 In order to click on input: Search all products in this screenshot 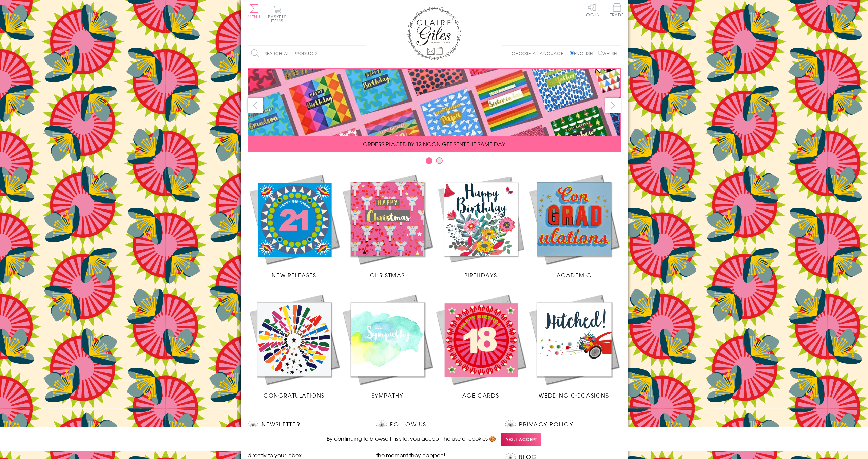, I will do `click(307, 54)`.